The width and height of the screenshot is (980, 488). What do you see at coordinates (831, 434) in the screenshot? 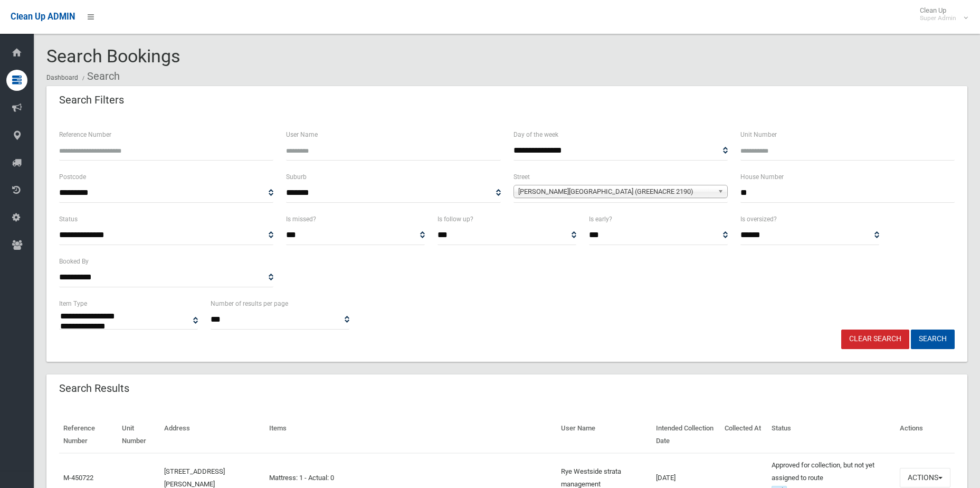
I see `th: Status` at bounding box center [831, 434].